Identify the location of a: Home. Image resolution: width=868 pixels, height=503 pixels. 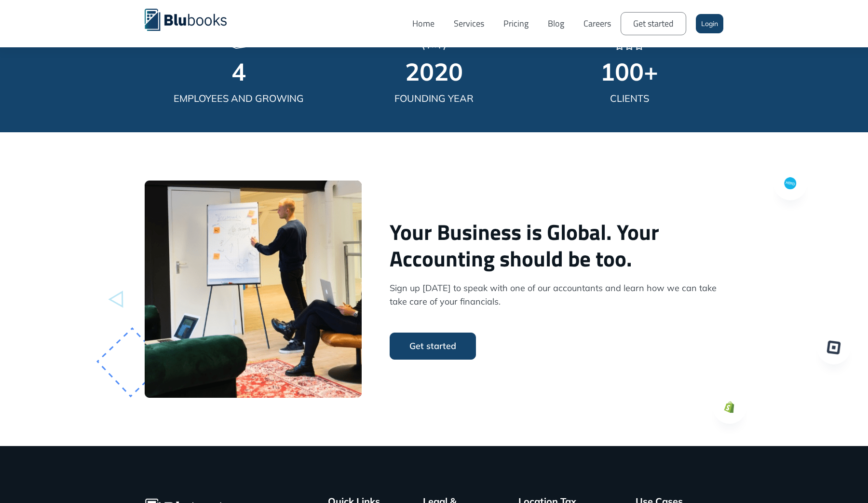
(423, 23).